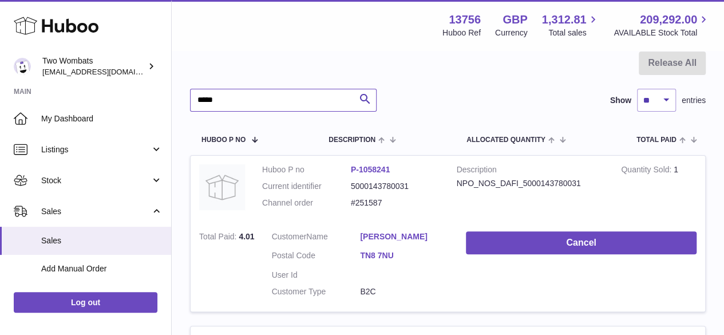 The image size is (724, 335). I want to click on dt: Current identifier, so click(306, 186).